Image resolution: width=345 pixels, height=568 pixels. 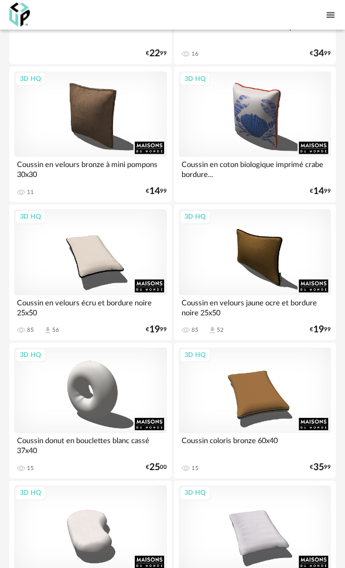 I want to click on div: Coussin en velours jaune ocre et bordure noire 25x50, so click(x=255, y=307).